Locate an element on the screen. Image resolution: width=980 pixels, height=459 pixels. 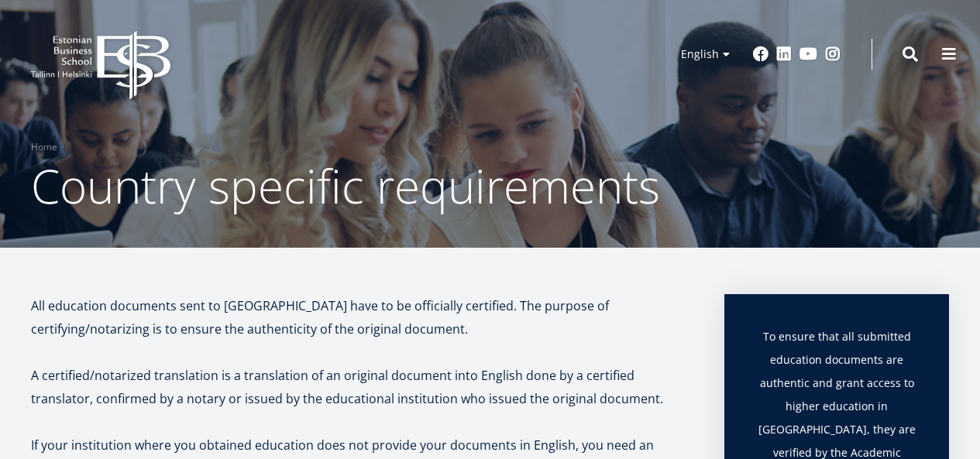
a: Linkedin is located at coordinates (785, 55).